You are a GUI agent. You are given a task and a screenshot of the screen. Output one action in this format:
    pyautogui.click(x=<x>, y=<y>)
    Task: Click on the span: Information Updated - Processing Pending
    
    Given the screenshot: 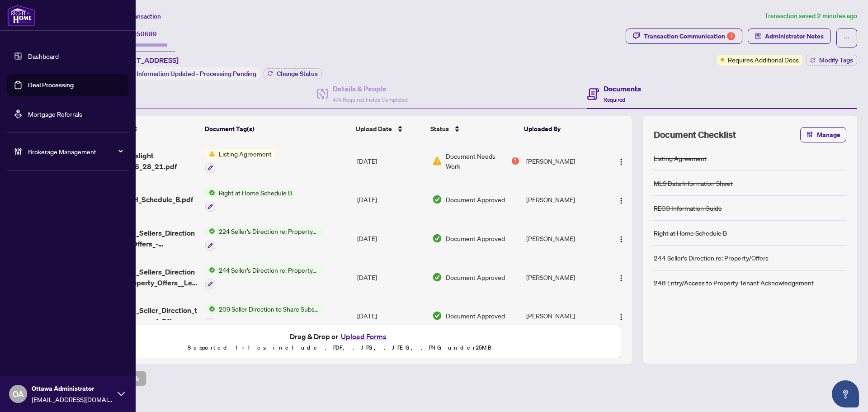 What is the action you would take?
    pyautogui.click(x=196, y=74)
    